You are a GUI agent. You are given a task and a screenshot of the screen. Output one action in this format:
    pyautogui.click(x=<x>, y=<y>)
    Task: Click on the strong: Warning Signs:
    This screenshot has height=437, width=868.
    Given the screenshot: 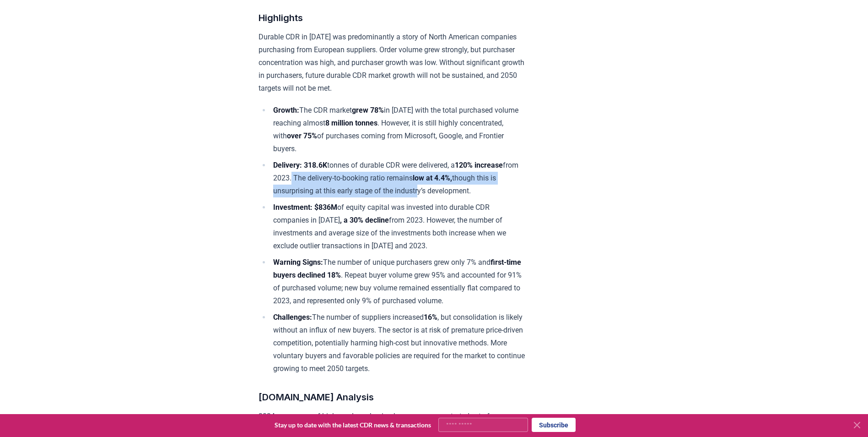 What is the action you would take?
    pyautogui.click(x=298, y=262)
    